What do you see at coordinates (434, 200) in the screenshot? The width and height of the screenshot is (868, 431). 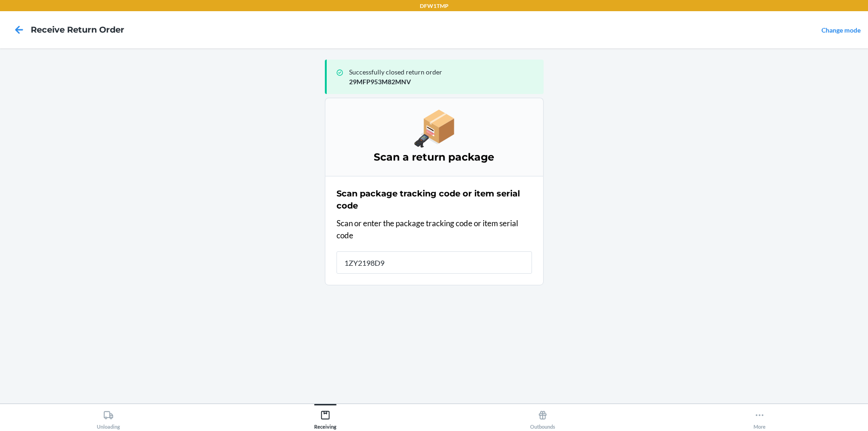 I see `h2: Scan package tracking code or item serial code` at bounding box center [434, 200].